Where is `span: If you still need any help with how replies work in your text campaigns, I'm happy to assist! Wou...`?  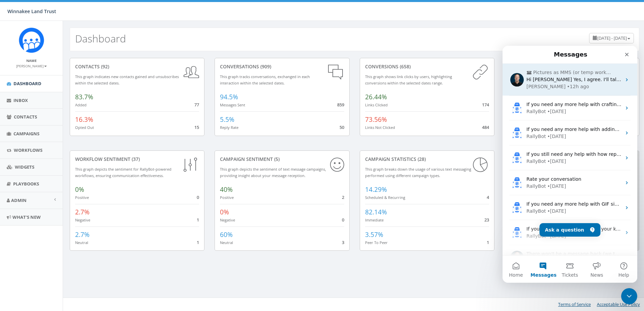
span: If you still need any help with how replies work in your text campaigns, I'm happy to assist! Wou... is located at coordinates (255, 108).